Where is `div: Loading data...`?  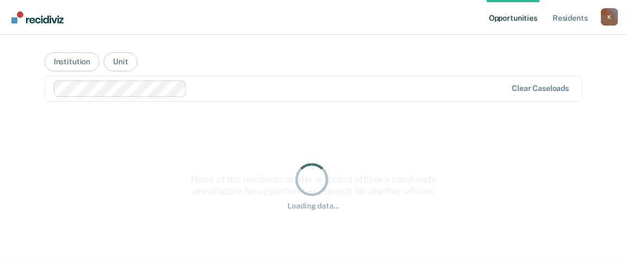
div: Loading data... is located at coordinates (314, 205).